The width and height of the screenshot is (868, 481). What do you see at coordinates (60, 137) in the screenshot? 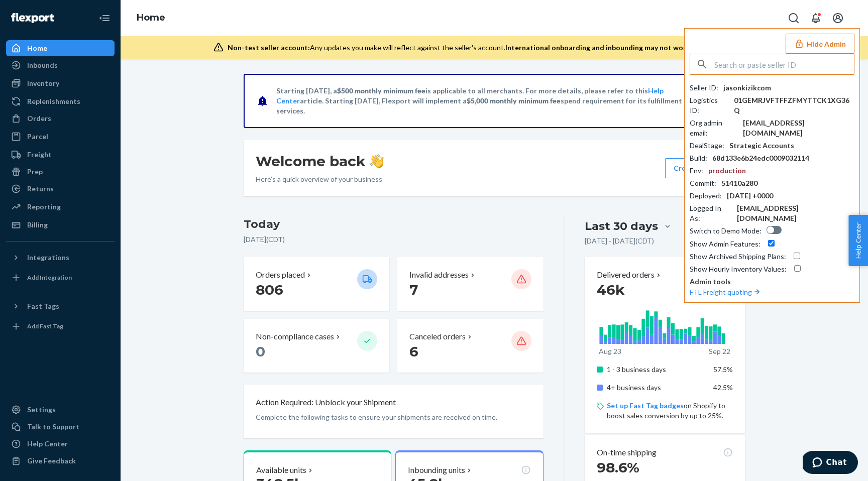
I see `a: Parcel` at bounding box center [60, 137].